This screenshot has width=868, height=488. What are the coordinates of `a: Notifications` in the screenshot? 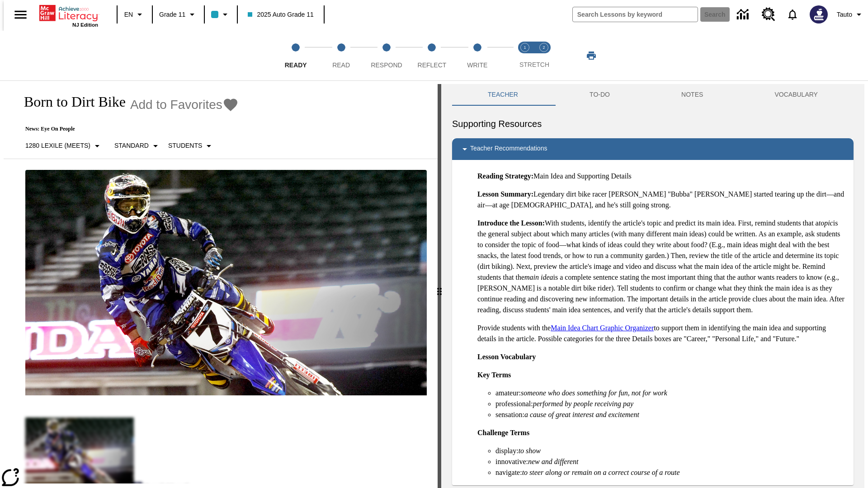 It's located at (793, 15).